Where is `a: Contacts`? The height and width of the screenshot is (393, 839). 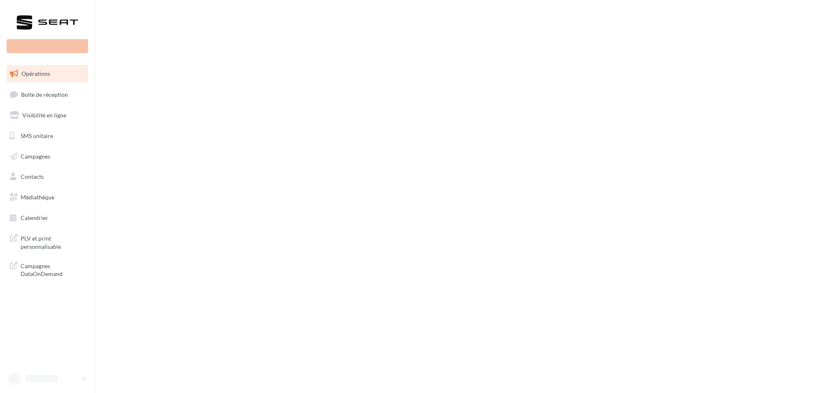
a: Contacts is located at coordinates (47, 177).